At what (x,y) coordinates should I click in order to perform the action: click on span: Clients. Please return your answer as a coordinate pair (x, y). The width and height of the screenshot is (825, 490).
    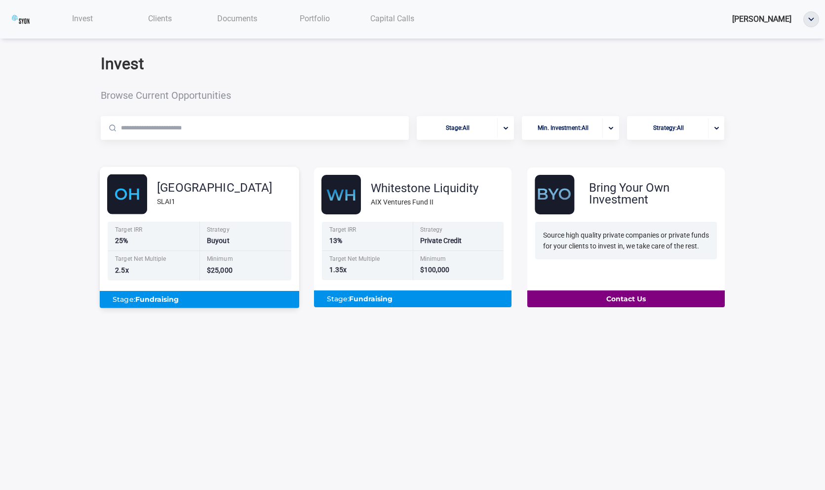
    Looking at the image, I should click on (160, 18).